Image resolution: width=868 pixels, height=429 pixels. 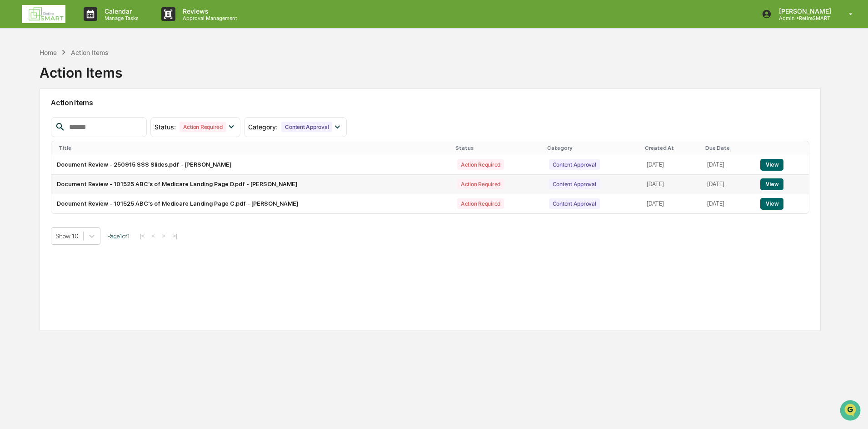 What do you see at coordinates (430, 102) in the screenshot?
I see `h2: Action Items` at bounding box center [430, 102].